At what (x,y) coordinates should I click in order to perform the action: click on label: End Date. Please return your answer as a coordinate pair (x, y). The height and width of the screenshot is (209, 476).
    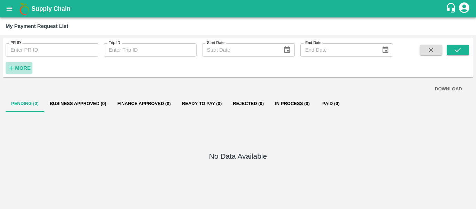
    Looking at the image, I should click on (313, 43).